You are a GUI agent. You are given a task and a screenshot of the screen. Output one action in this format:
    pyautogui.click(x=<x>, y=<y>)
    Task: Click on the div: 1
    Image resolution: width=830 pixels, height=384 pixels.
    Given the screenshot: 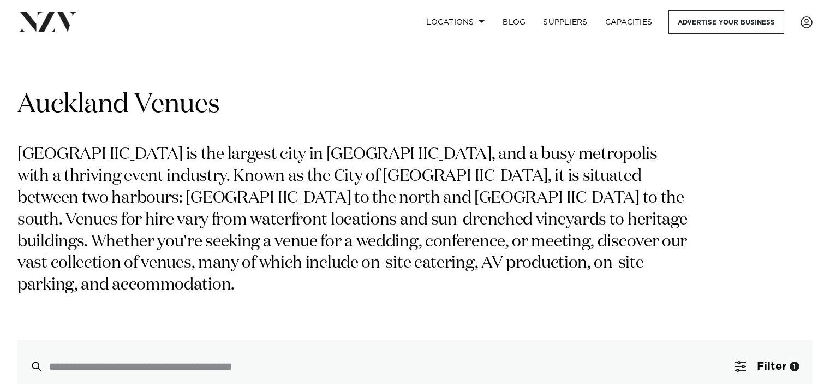 What is the action you would take?
    pyautogui.click(x=794, y=366)
    